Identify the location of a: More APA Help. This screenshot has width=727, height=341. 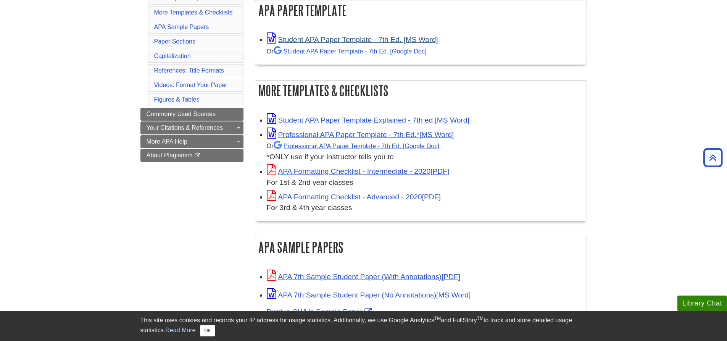
(192, 142).